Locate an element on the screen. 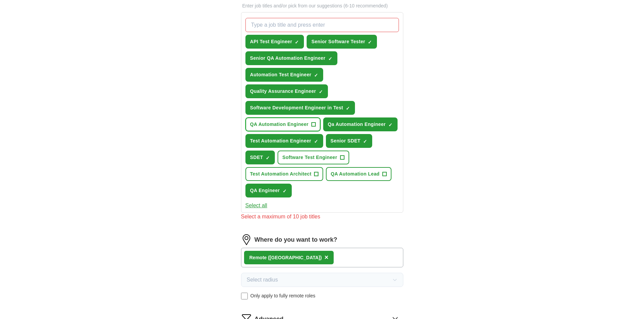  button: Test Automation Engineer✓ is located at coordinates (284, 141).